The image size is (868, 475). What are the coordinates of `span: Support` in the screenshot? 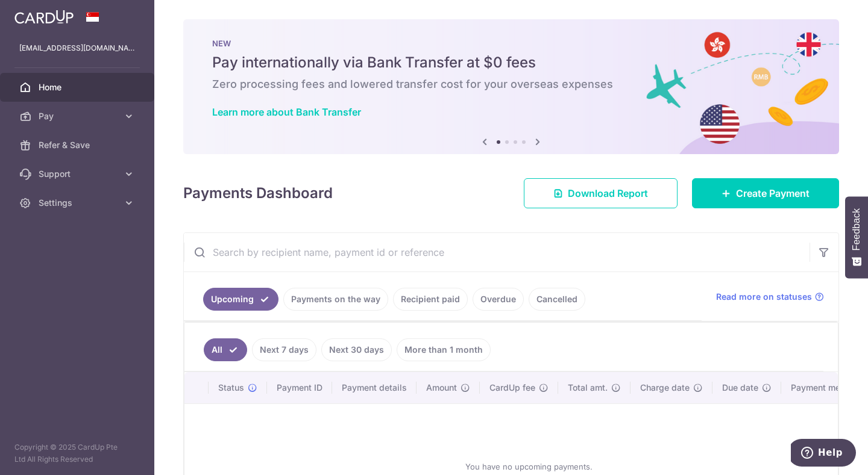 It's located at (78, 174).